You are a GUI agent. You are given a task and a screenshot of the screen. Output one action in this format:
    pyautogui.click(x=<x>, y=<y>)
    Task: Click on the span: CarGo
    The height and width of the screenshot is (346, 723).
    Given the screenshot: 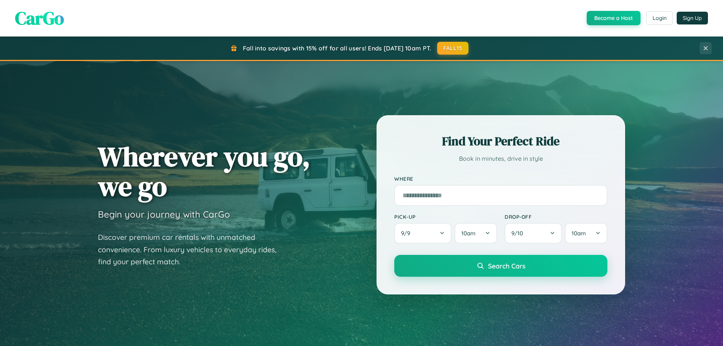 What is the action you would take?
    pyautogui.click(x=40, y=18)
    